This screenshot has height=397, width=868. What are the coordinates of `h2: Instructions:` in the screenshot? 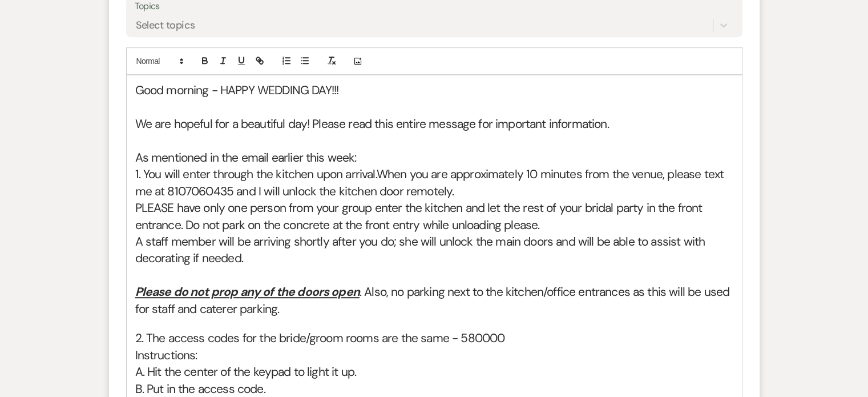 It's located at (434, 355).